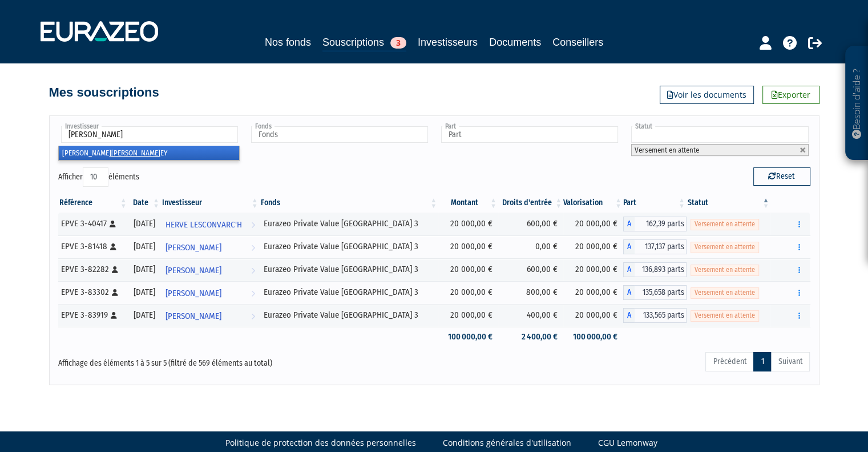  I want to click on a: Exporter, so click(791, 95).